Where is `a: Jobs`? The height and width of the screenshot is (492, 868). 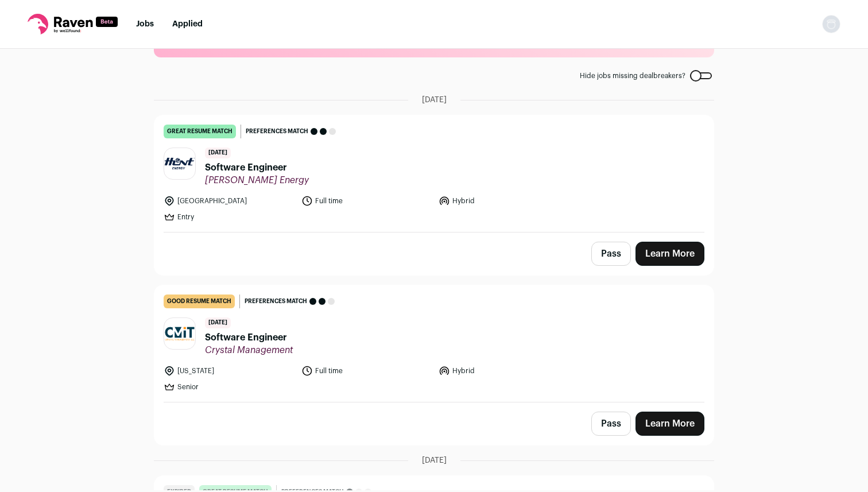 a: Jobs is located at coordinates (144, 24).